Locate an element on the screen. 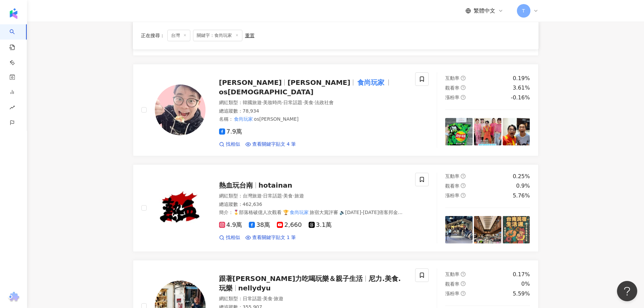 The width and height of the screenshot is (644, 308). span: 法政社會 is located at coordinates (324, 103).